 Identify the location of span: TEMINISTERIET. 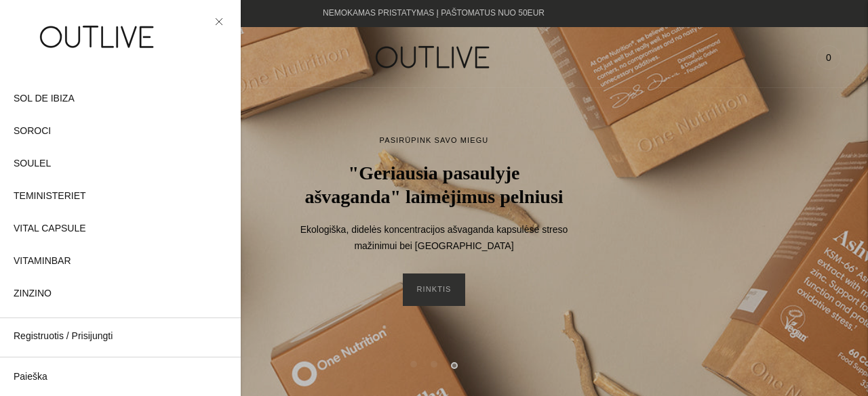
(50, 196).